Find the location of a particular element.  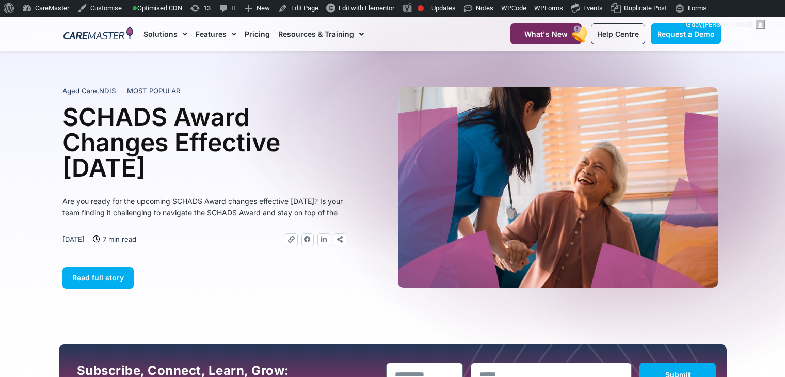

span: Help Centre is located at coordinates (618, 34).